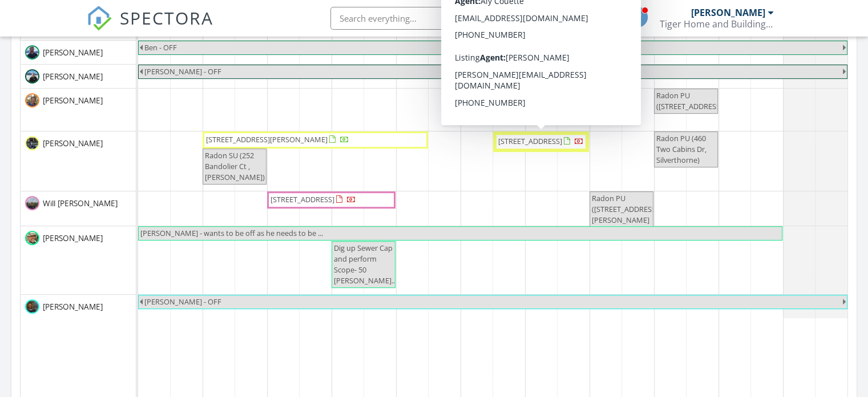 This screenshot has height=397, width=868. What do you see at coordinates (150, 27) in the screenshot?
I see `a: SPECTORA` at bounding box center [150, 27].